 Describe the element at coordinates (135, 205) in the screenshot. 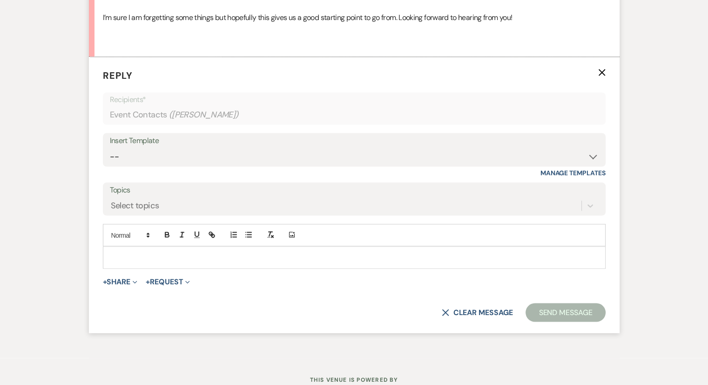

I see `div: Select topics` at that location.